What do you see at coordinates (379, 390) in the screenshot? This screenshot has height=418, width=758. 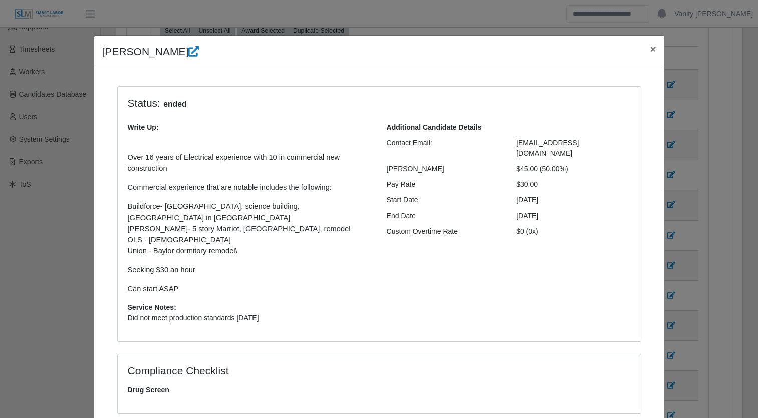 I see `span: Drug Screen` at bounding box center [379, 390].